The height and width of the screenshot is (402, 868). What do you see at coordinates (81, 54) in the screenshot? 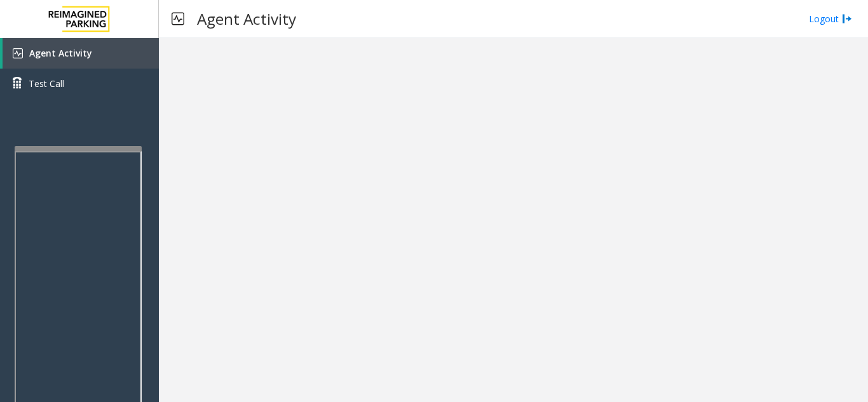
I see `a: Agent Activity` at bounding box center [81, 54].